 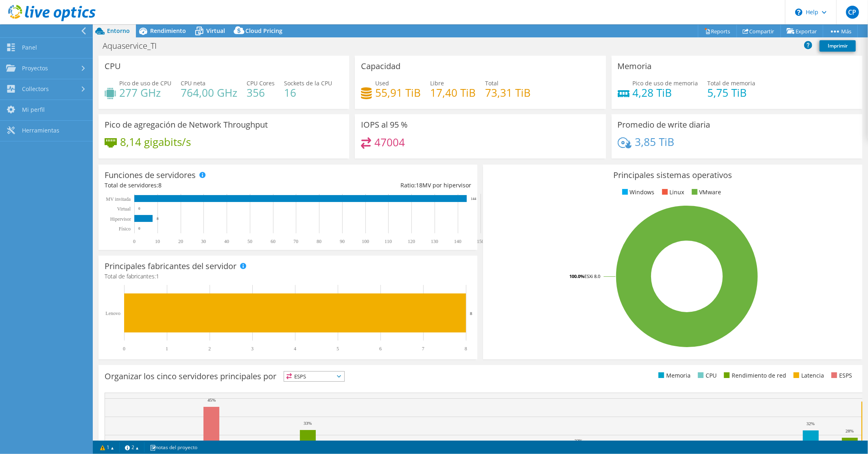 I want to click on li: Windows, so click(x=637, y=192).